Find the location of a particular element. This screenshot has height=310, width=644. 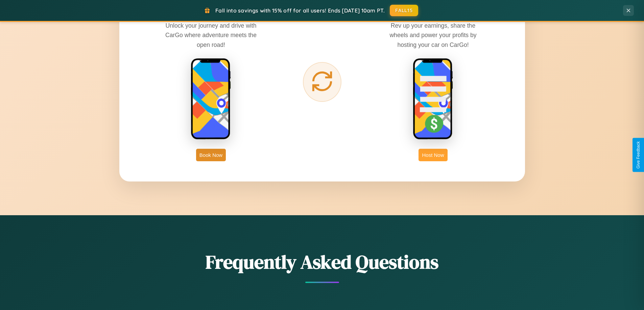

p: Unlock your journey and drive with CarGo where adventure meets the open road! is located at coordinates (211, 35).